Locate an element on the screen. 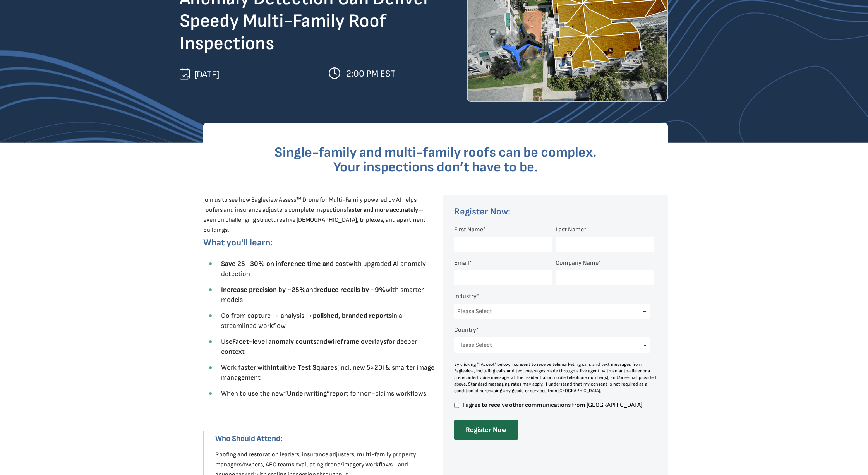  span: 2:00 PM EST is located at coordinates (371, 74).